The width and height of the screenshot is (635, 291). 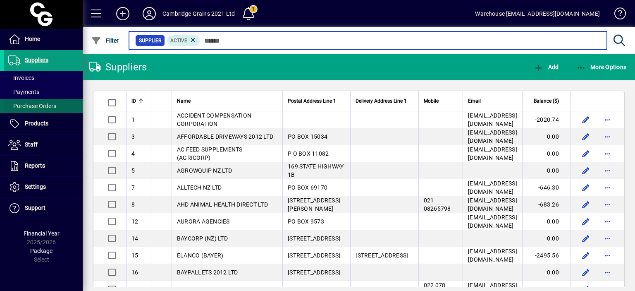 What do you see at coordinates (43, 39) in the screenshot?
I see `a: Home` at bounding box center [43, 39].